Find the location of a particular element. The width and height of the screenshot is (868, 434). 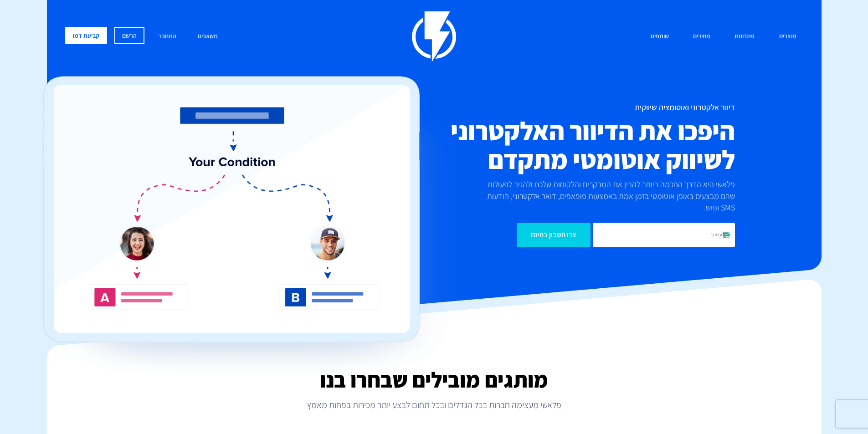

a: התחבר is located at coordinates (167, 37).